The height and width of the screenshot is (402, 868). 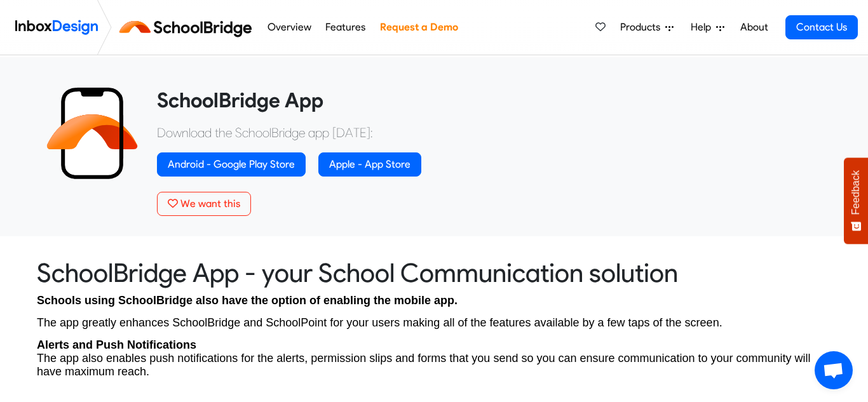 I want to click on a: Android - Google Play Store, so click(x=231, y=164).